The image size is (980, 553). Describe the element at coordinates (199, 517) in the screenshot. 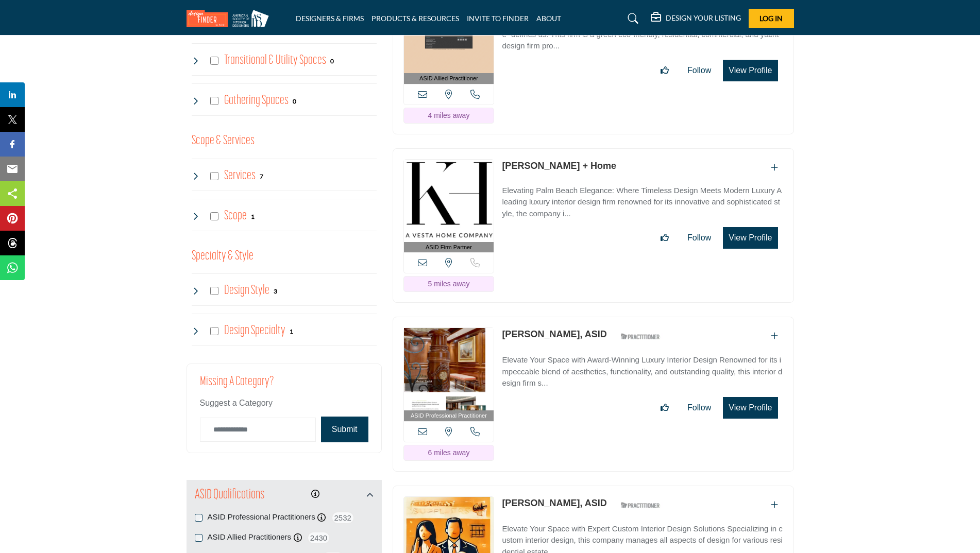

I see `input: ASID Professional Practitioners checkbox` at that location.